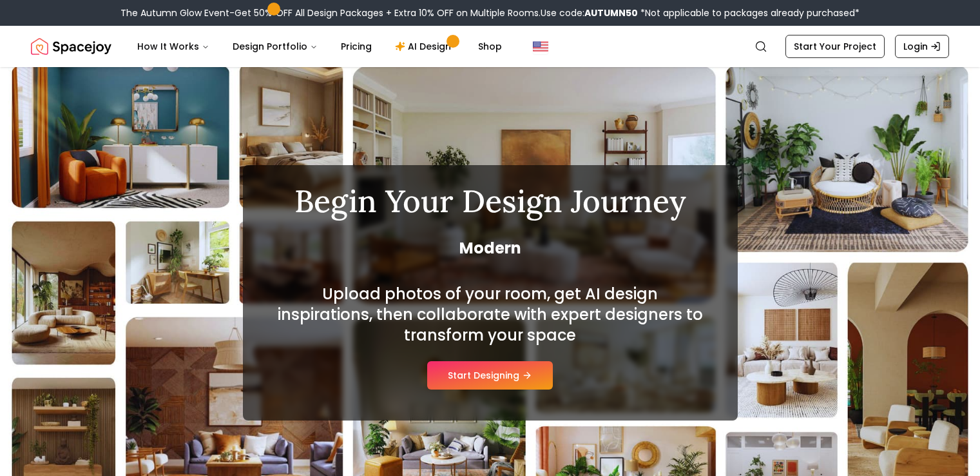 This screenshot has width=980, height=476. What do you see at coordinates (490, 201) in the screenshot?
I see `h1: Begin Your Design Journey` at bounding box center [490, 201].